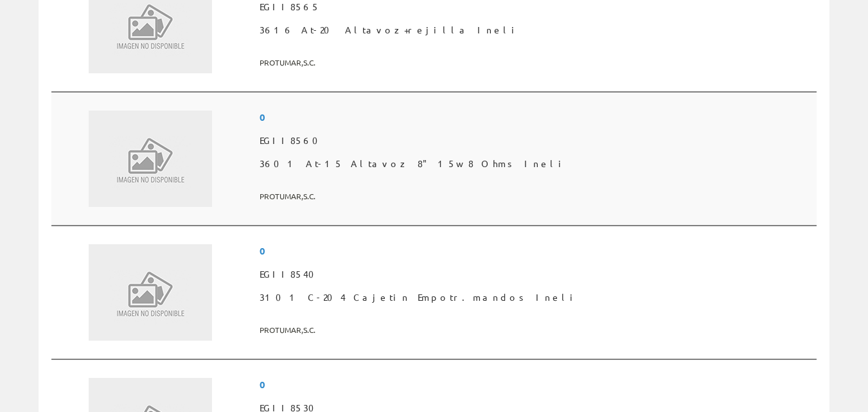 The width and height of the screenshot is (868, 412). I want to click on span: 3601 At-15 Altavoz 8" 15w 8 Ohms Ineli, so click(535, 164).